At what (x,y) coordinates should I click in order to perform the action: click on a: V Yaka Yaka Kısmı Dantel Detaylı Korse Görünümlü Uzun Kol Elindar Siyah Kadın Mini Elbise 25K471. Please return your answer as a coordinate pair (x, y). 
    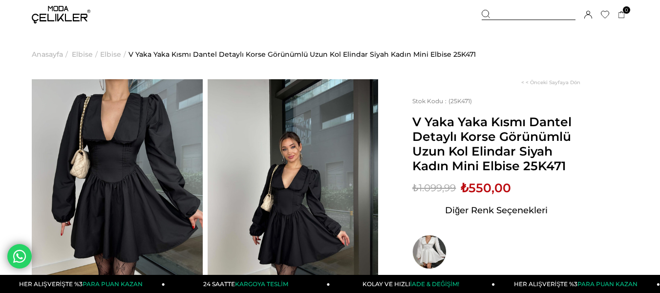
    Looking at the image, I should click on (302, 54).